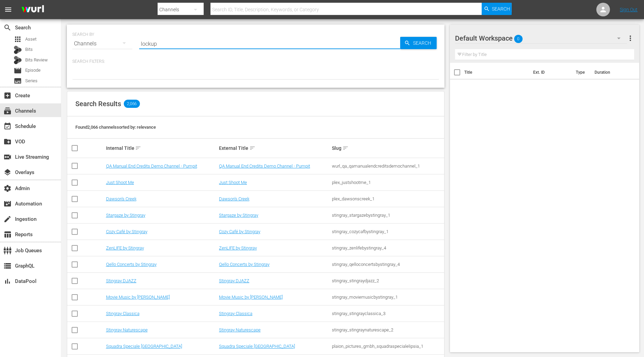 This screenshot has height=357, width=644. Describe the element at coordinates (18, 50) in the screenshot. I see `div: Bits` at that location.